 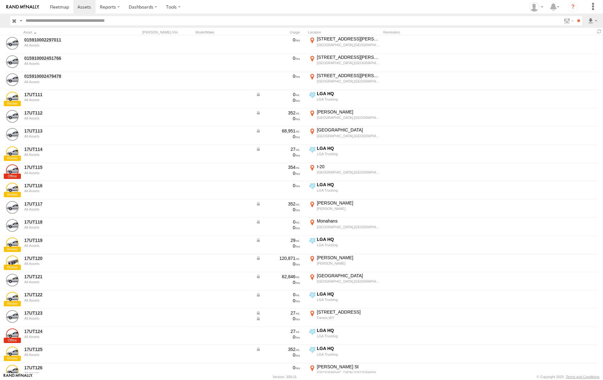 I want to click on a: Terms and Conditions, so click(x=583, y=377).